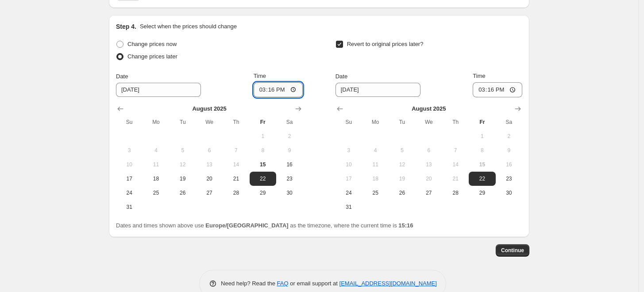 The width and height of the screenshot is (644, 292). Describe the element at coordinates (263, 179) in the screenshot. I see `button: Friday August 22 2025` at that location.